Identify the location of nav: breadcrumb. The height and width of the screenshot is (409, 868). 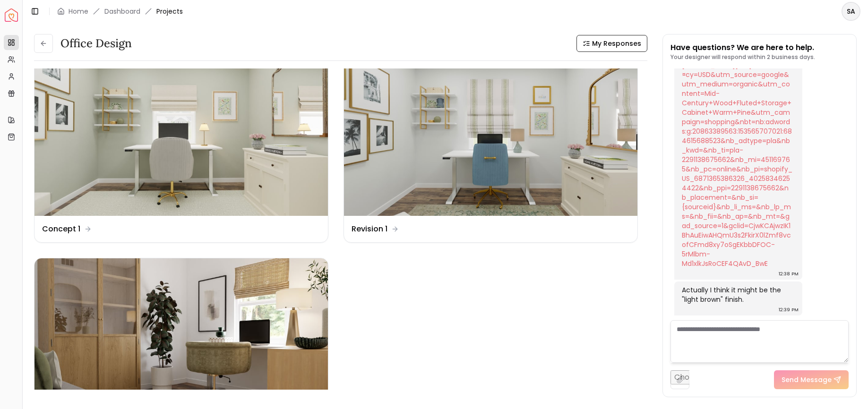
(120, 11).